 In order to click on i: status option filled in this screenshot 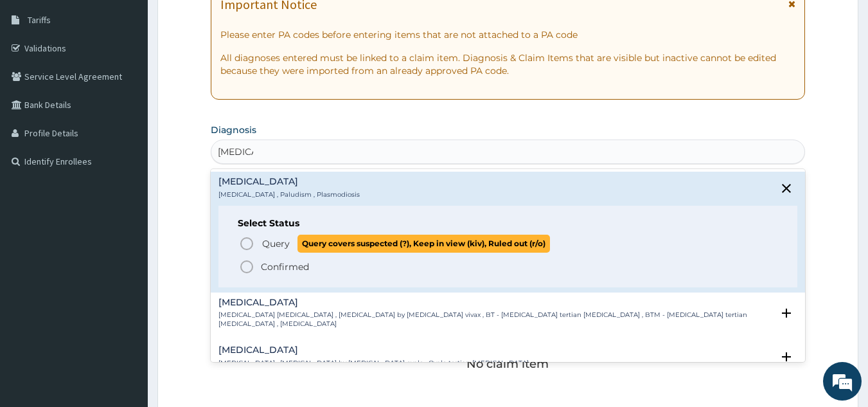, I will do `click(247, 267)`.